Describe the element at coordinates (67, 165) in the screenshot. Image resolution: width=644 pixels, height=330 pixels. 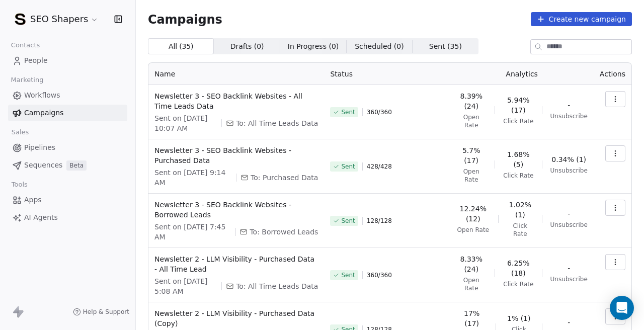
I see `a: SequencesBeta` at that location.